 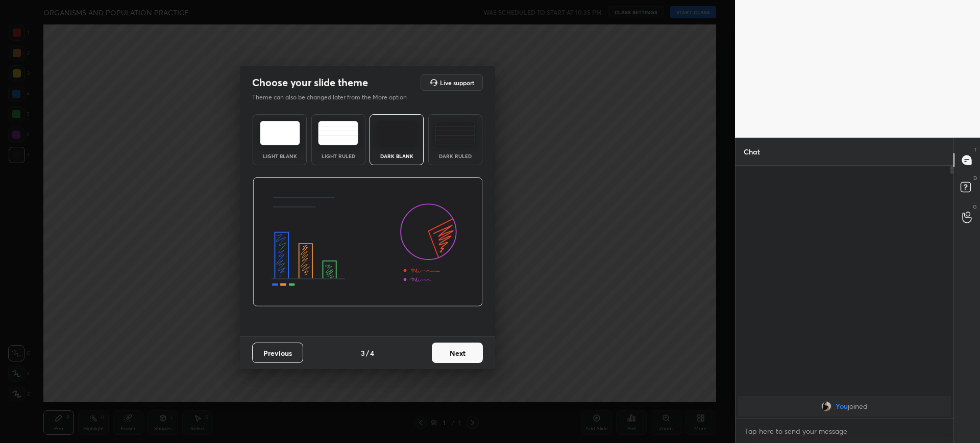 What do you see at coordinates (372, 353) in the screenshot?
I see `h4: 4` at bounding box center [372, 353].